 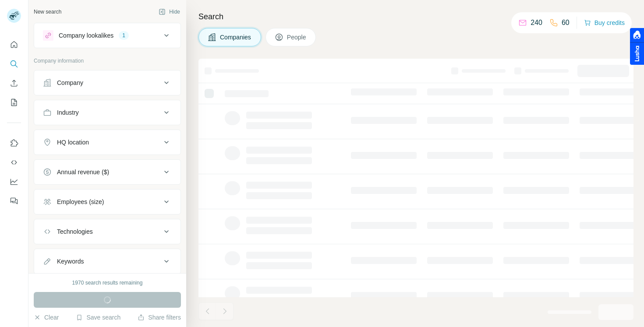 What do you see at coordinates (107, 61) in the screenshot?
I see `p: Company information` at bounding box center [107, 61].